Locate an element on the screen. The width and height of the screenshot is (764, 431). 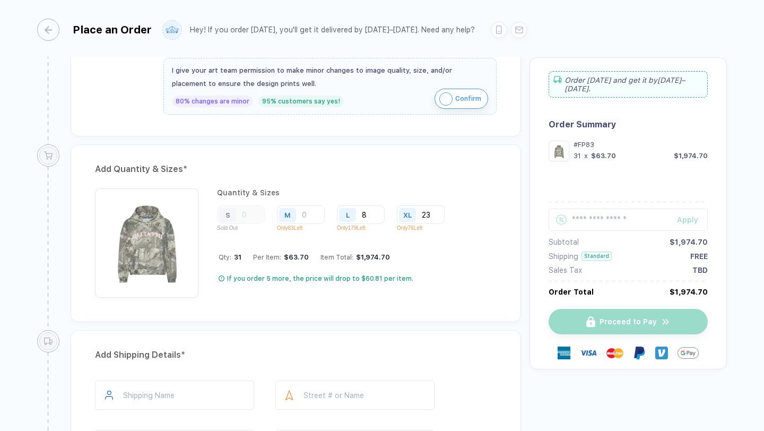
img: express is located at coordinates (564, 353).